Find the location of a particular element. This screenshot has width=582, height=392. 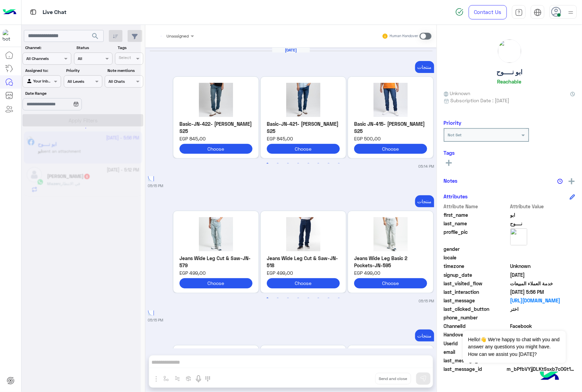

span: ChannelId is located at coordinates (476, 326).